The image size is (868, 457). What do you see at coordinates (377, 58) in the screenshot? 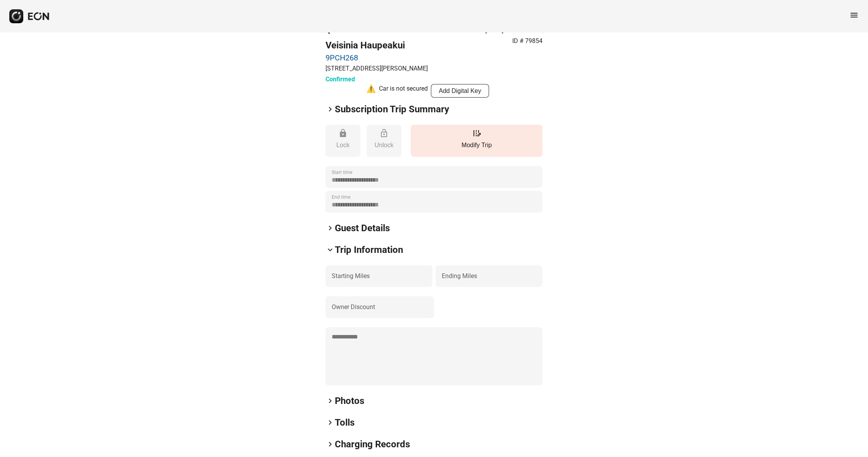
I see `a: 9PCH268` at bounding box center [377, 58].